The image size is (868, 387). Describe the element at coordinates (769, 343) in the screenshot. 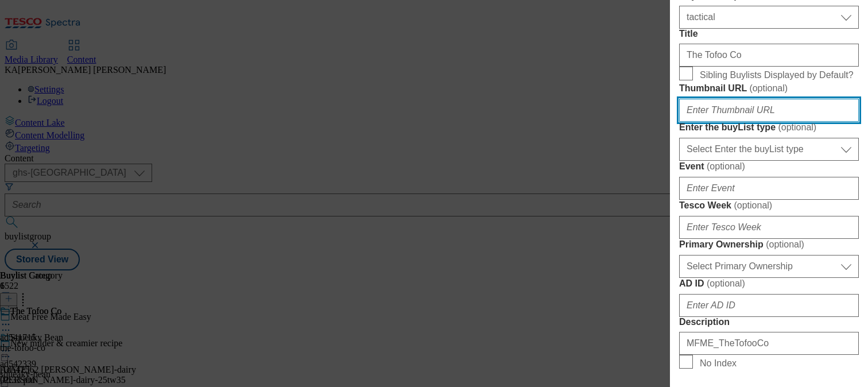

I see `input: Enter Description` at that location.